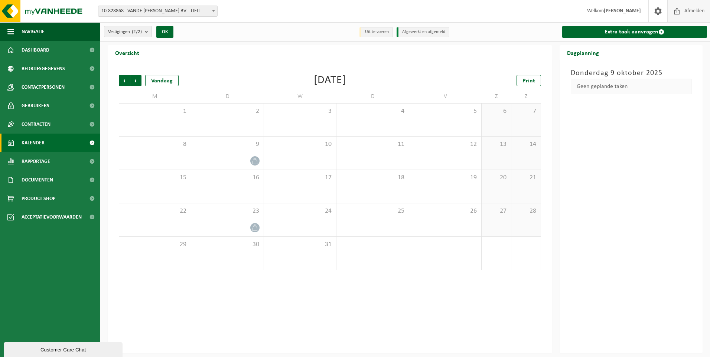  Describe the element at coordinates (124, 81) in the screenshot. I see `span: Vorige` at that location.